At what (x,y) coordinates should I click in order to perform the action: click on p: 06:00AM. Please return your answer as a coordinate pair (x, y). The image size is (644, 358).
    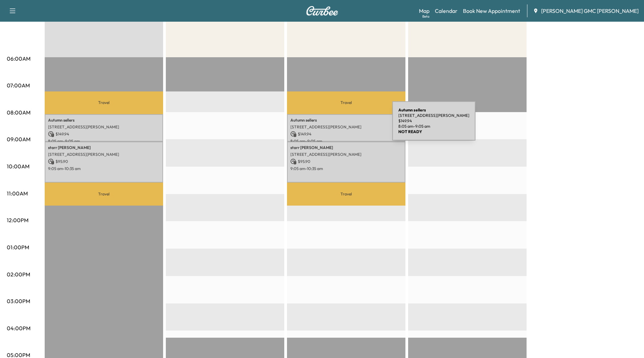
    Looking at the image, I should click on (19, 58).